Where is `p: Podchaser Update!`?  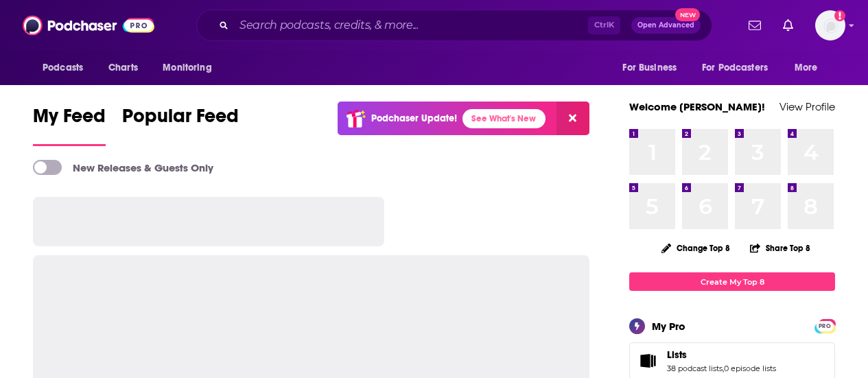 p: Podchaser Update! is located at coordinates (414, 118).